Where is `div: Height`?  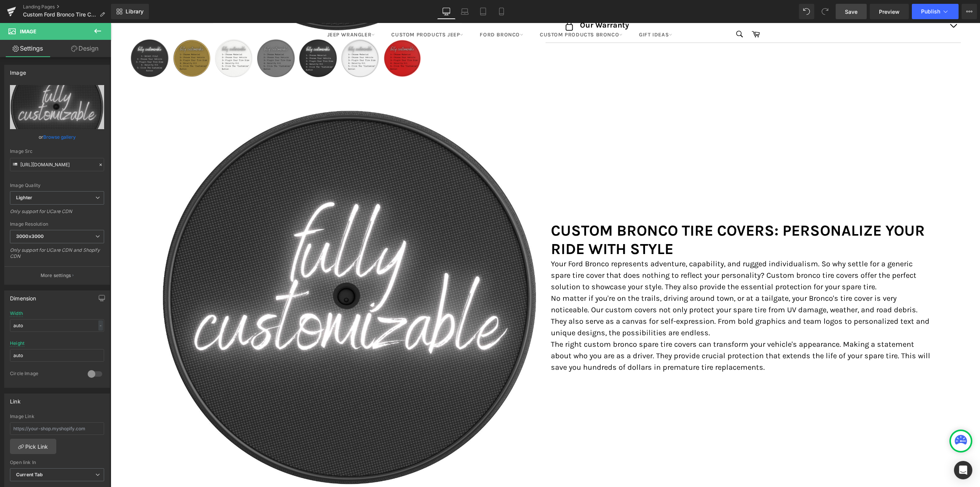
div: Height is located at coordinates (17, 343).